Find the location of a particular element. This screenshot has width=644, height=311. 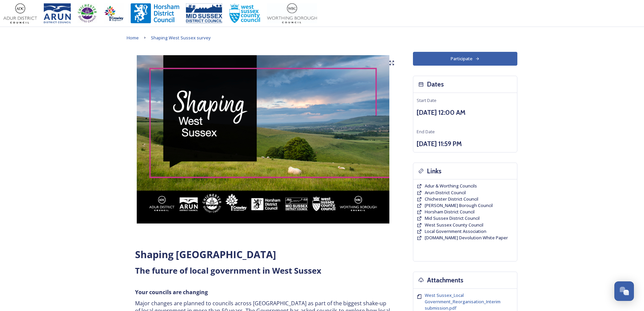

strong: Your councils are changing is located at coordinates (172, 292).